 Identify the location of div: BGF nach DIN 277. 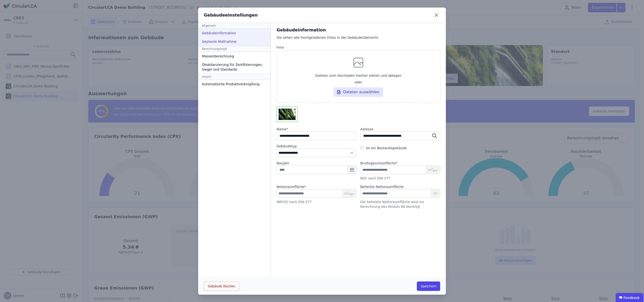
(400, 178).